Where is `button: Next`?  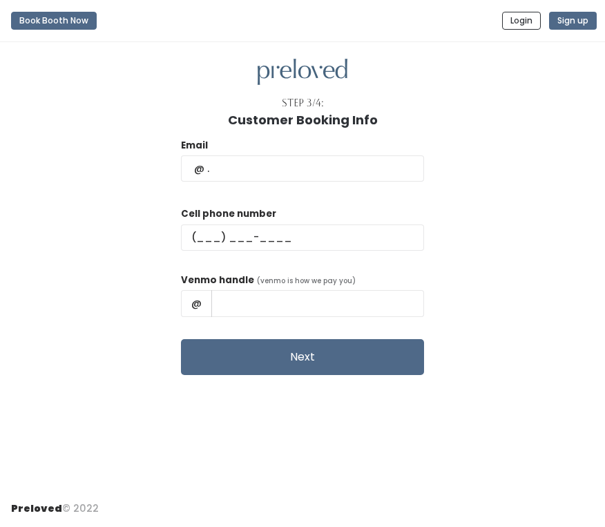 button: Next is located at coordinates (302, 357).